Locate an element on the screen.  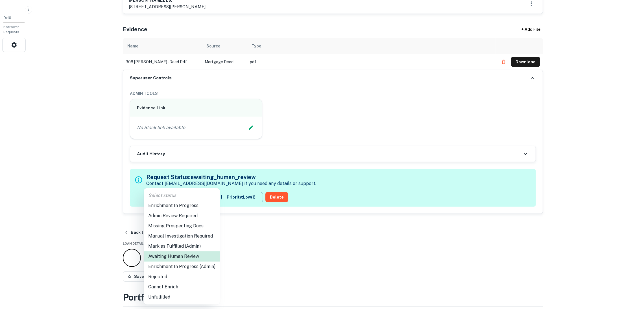
li: Admin Review Required is located at coordinates (182, 216).